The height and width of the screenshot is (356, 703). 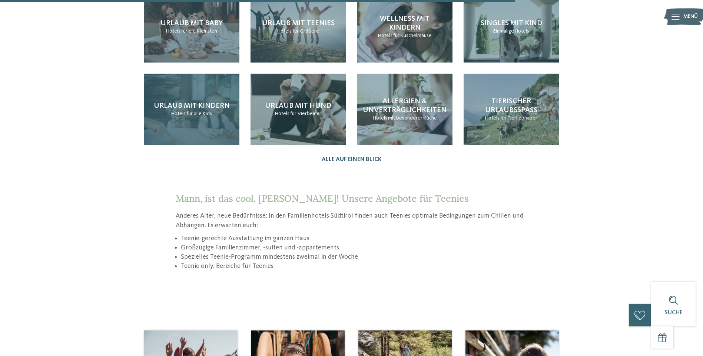 I want to click on li: Teenie only: Bereiche für Teenies, so click(x=354, y=266).